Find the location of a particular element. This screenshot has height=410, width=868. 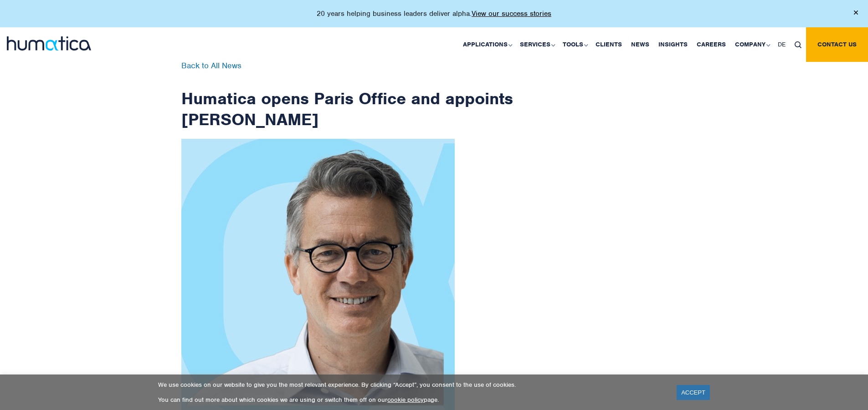

a: Services is located at coordinates (537, 45).